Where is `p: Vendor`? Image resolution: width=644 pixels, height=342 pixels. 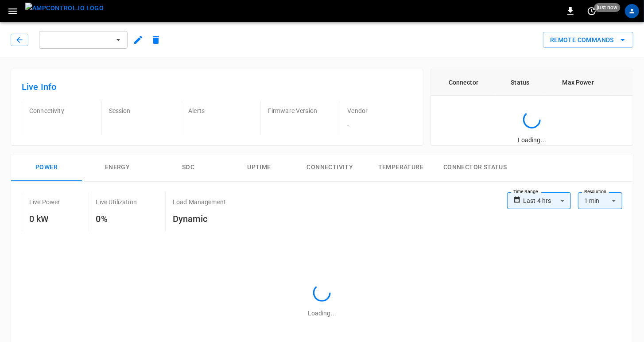 p: Vendor is located at coordinates (379, 111).